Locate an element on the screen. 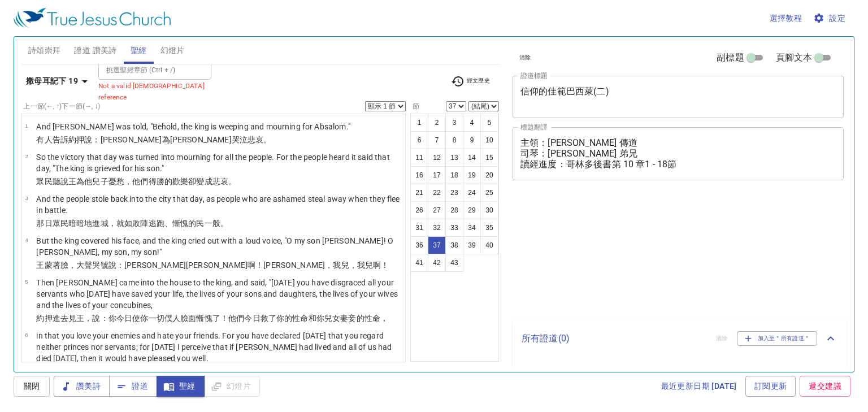 The width and height of the screenshot is (868, 412). p: 眾民 is located at coordinates (219, 181).